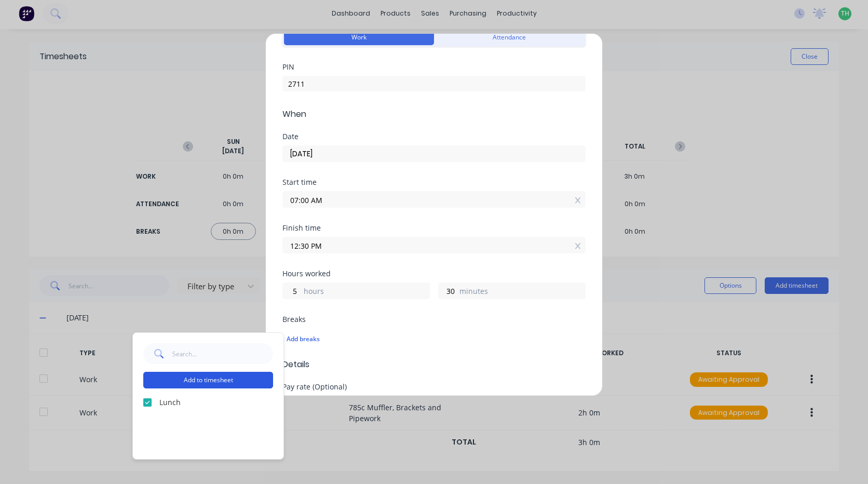 This screenshot has height=484, width=868. I want to click on label: hours, so click(367, 292).